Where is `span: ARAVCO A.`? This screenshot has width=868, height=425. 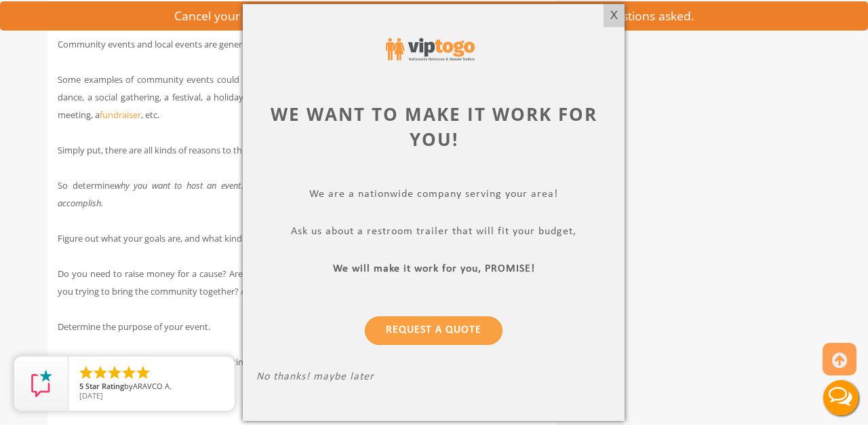
span: ARAVCO A. is located at coordinates (152, 385).